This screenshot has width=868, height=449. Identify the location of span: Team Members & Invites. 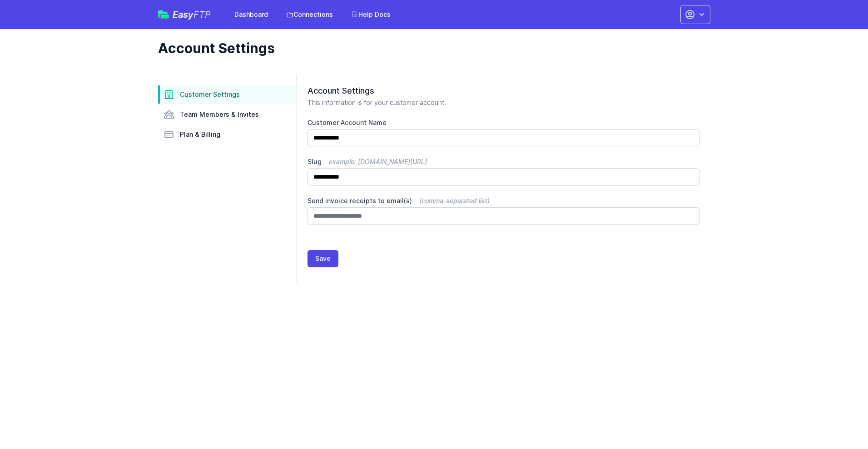
(219, 114).